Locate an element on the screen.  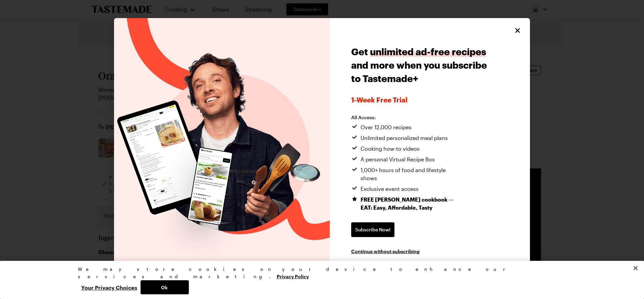
span: Subscribe Now! is located at coordinates (373, 230).